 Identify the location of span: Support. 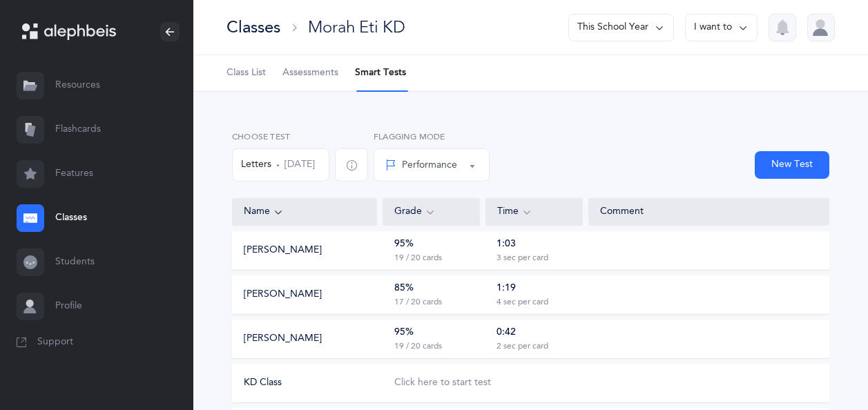
(55, 342).